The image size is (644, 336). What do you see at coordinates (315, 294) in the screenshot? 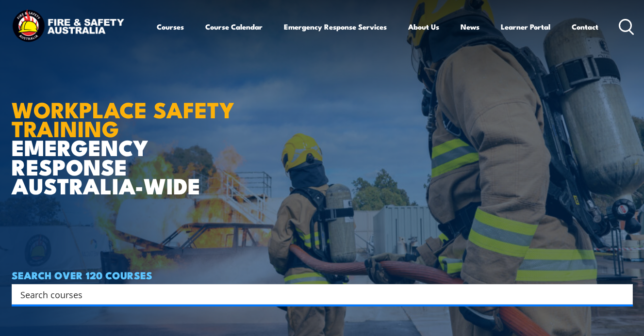
I see `input: Search input` at bounding box center [315, 294].